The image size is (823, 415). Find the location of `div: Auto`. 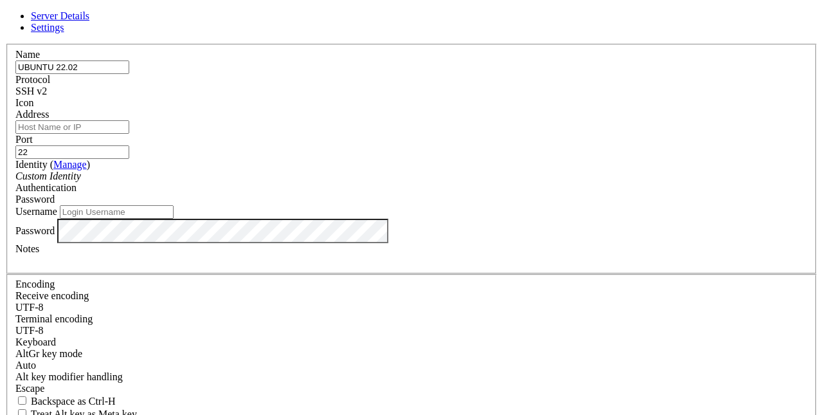

div: Auto is located at coordinates (412, 365).